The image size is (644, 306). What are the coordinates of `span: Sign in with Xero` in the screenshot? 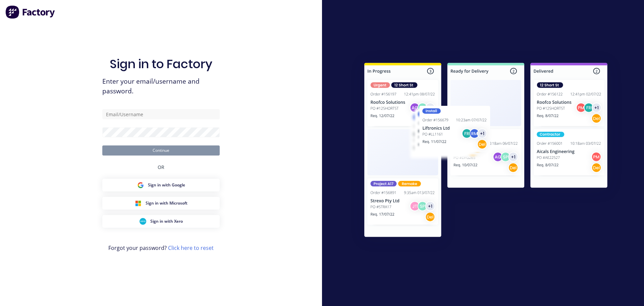 It's located at (167, 221).